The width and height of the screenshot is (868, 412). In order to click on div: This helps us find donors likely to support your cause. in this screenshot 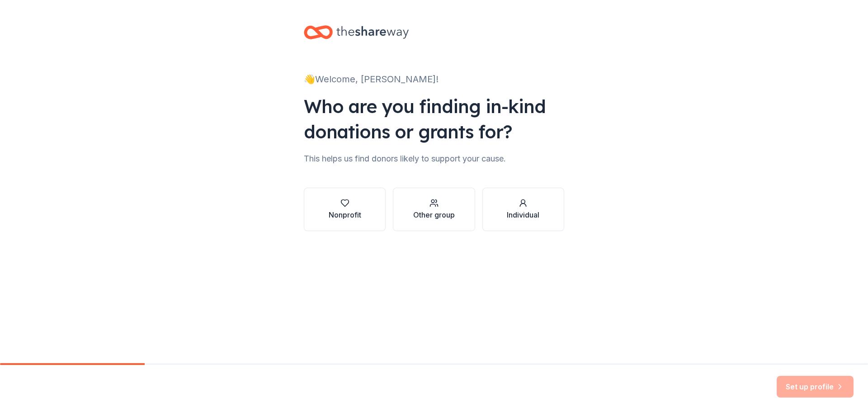, I will do `click(434, 159)`.